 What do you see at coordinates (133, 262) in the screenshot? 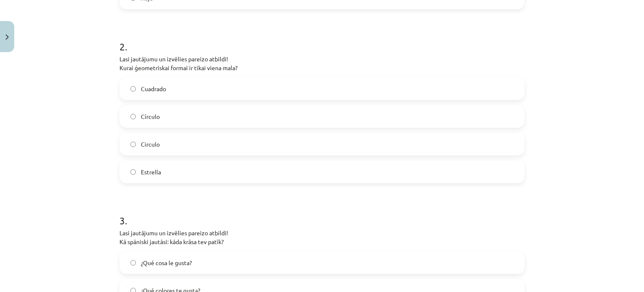
I see `input: ¿Qué cosa le gusta?` at bounding box center [133, 262].